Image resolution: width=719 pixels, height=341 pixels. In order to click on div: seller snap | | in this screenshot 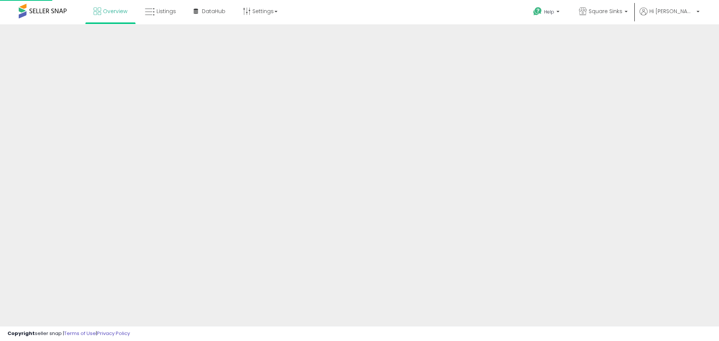, I will do `click(69, 334)`.